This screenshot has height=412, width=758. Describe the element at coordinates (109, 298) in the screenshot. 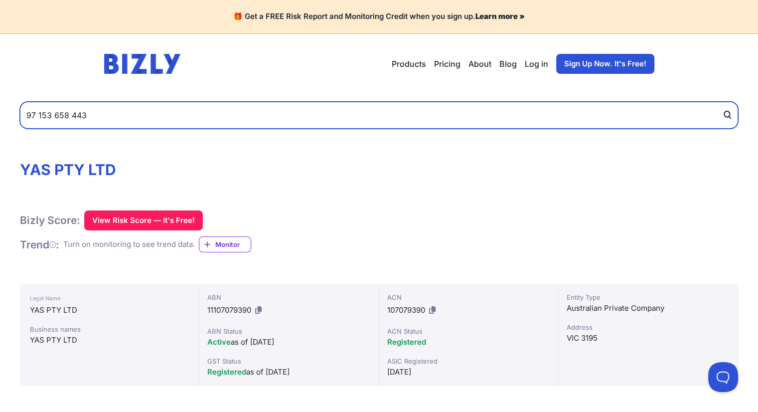

I see `div: Legal Name` at that location.